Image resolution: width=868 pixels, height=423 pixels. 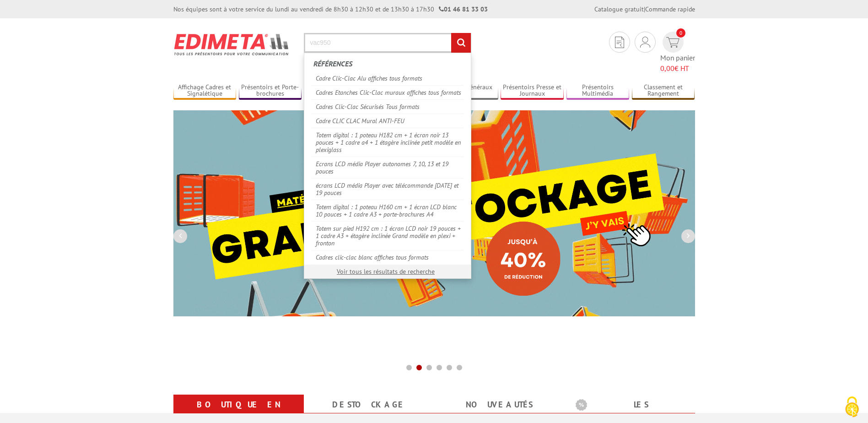 I want to click on a: Totem digital : 1 poteau H160 cm + 1 écran LCD blanc 10 pouces + 1 cadre A3 + porte-brochures A4, so click(x=388, y=210).